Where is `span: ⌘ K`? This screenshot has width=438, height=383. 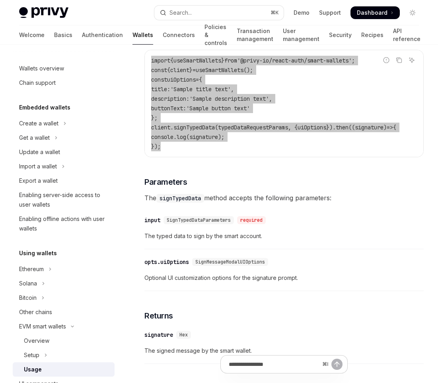 span: ⌘ K is located at coordinates (275, 13).